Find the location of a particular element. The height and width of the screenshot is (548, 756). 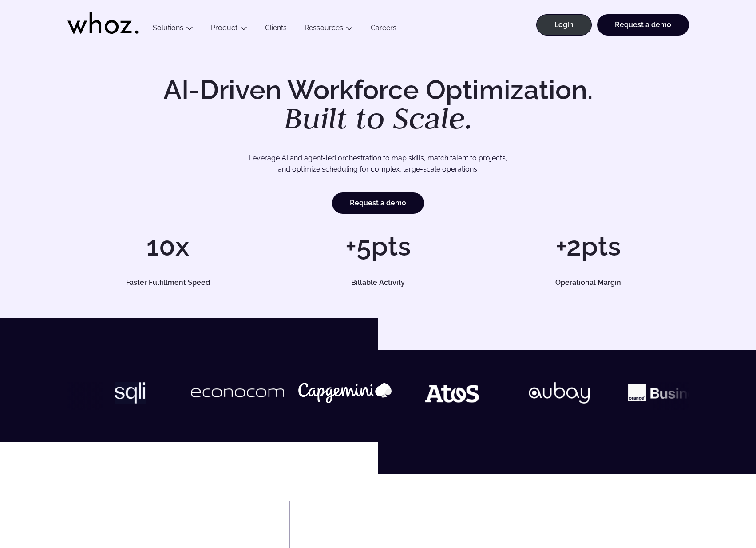

em: Built to Scale. is located at coordinates (378, 118).